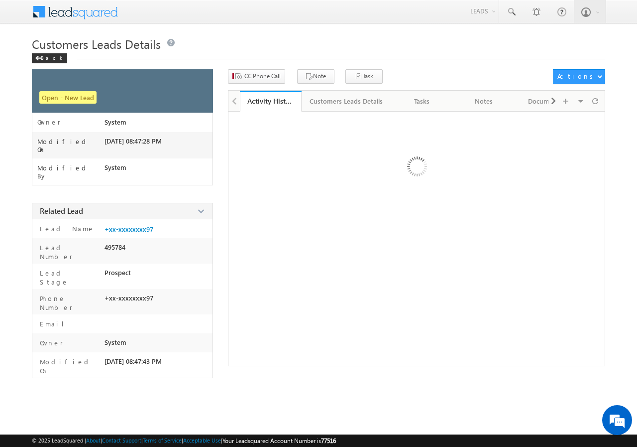 This screenshot has width=637, height=447. I want to click on div: Customers Leads Details, so click(346, 101).